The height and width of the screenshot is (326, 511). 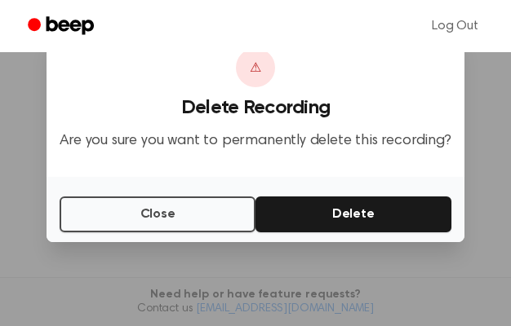 I want to click on button: Delete, so click(x=353, y=215).